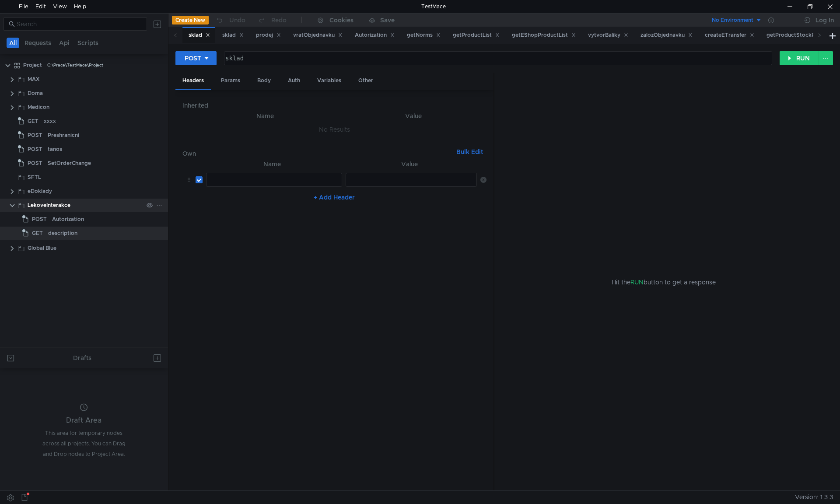 The width and height of the screenshot is (840, 504). What do you see at coordinates (272, 20) in the screenshot?
I see `button: Redo` at bounding box center [272, 20].